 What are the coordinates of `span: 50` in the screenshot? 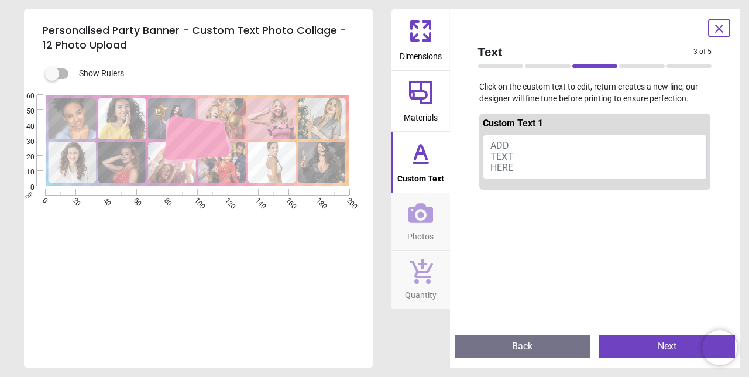 It's located at (23, 111).